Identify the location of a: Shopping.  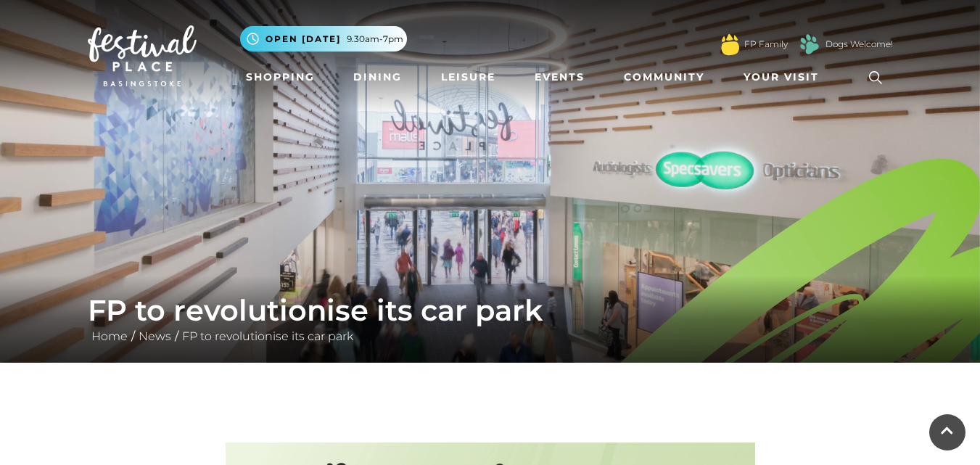
(280, 77).